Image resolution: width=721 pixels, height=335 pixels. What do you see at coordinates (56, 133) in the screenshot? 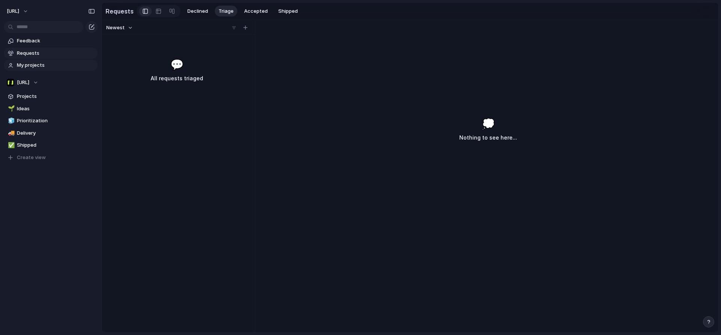
I see `span: Delivery` at bounding box center [56, 133].